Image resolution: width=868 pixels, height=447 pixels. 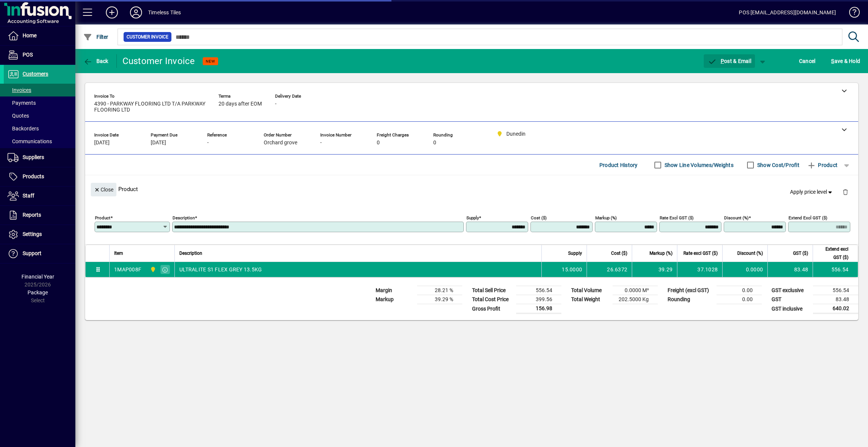 What do you see at coordinates (572, 269) in the screenshot?
I see `span: 15.0000` at bounding box center [572, 269].